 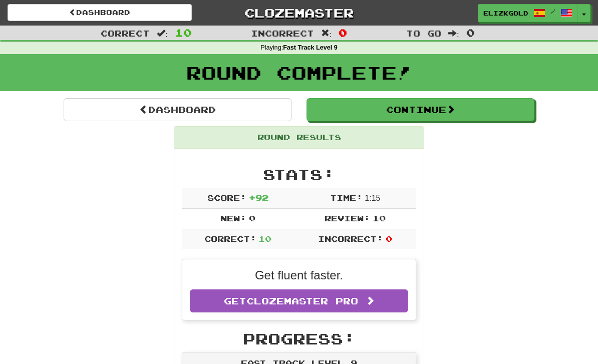 What do you see at coordinates (230, 238) in the screenshot?
I see `span: Correct:` at bounding box center [230, 238].